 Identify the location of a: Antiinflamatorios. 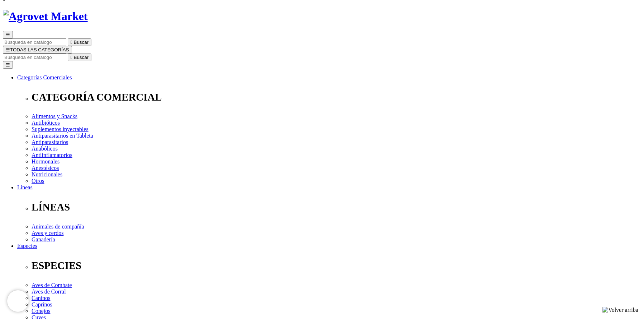
(52, 155).